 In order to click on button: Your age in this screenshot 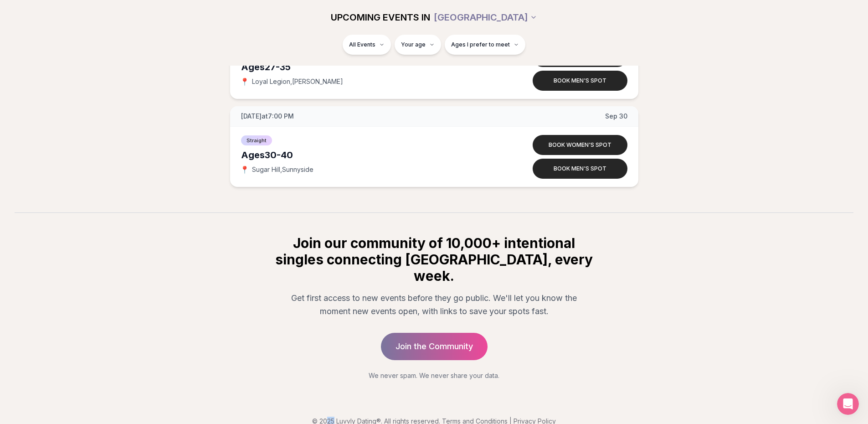, I will do `click(418, 44)`.